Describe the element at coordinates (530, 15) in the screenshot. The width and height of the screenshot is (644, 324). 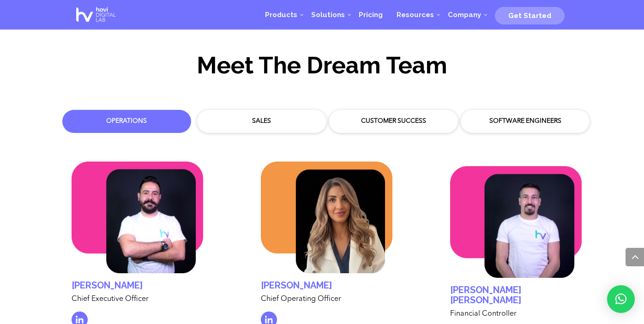
I see `a: Get Started` at that location.